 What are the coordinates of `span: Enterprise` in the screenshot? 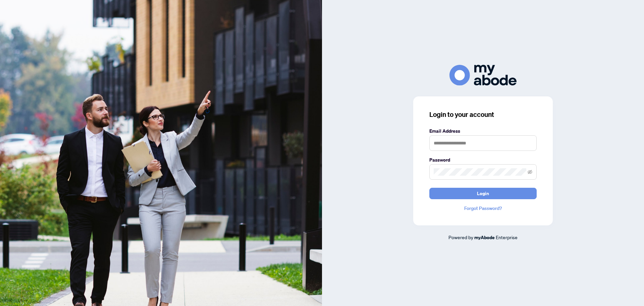 It's located at (506, 237).